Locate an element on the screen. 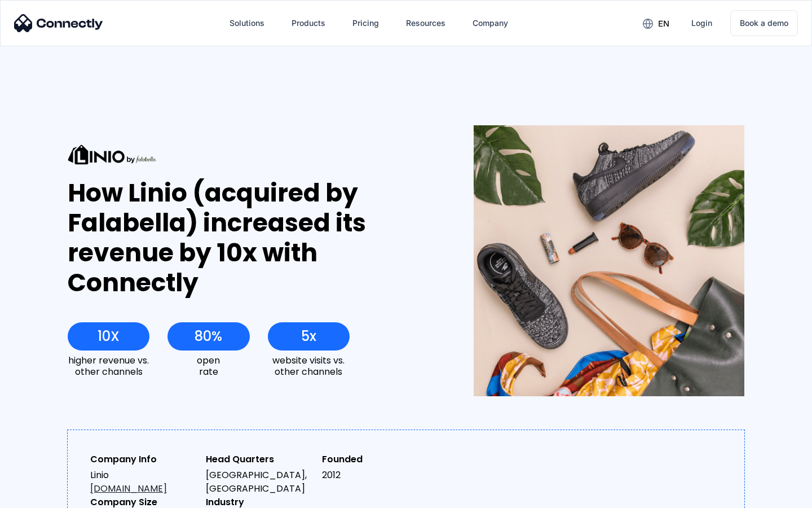 The image size is (812, 508). a: Login is located at coordinates (701, 23).